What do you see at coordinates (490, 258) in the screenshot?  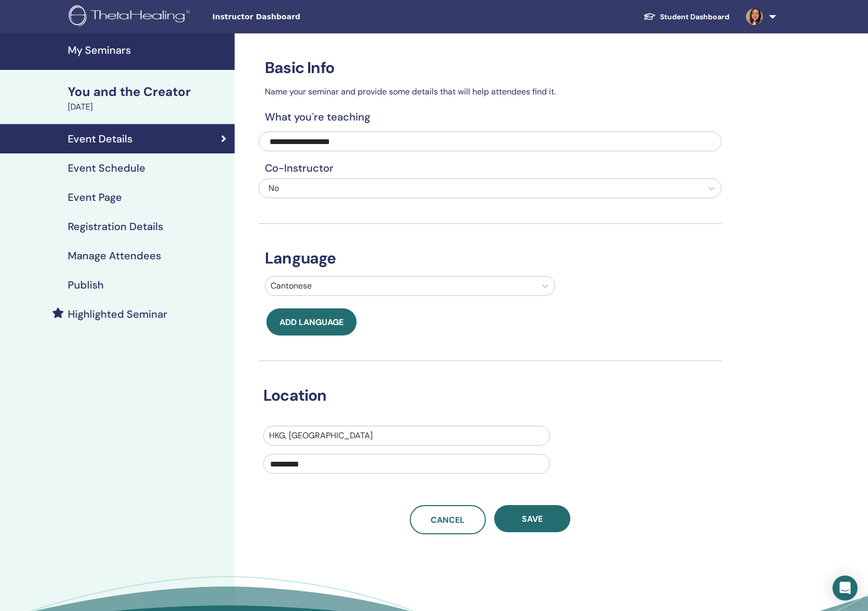 I see `h3: Language` at bounding box center [490, 258].